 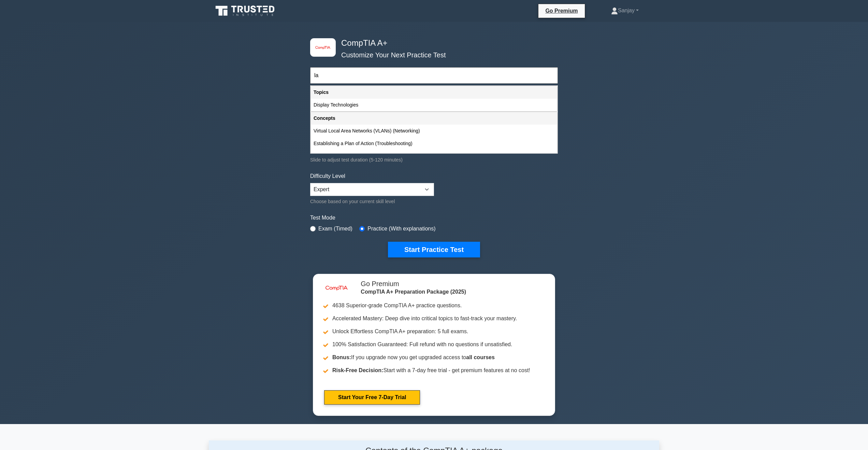 I want to click on div: Virtual Local Area Networks (VLANs) (Networking), so click(x=434, y=131).